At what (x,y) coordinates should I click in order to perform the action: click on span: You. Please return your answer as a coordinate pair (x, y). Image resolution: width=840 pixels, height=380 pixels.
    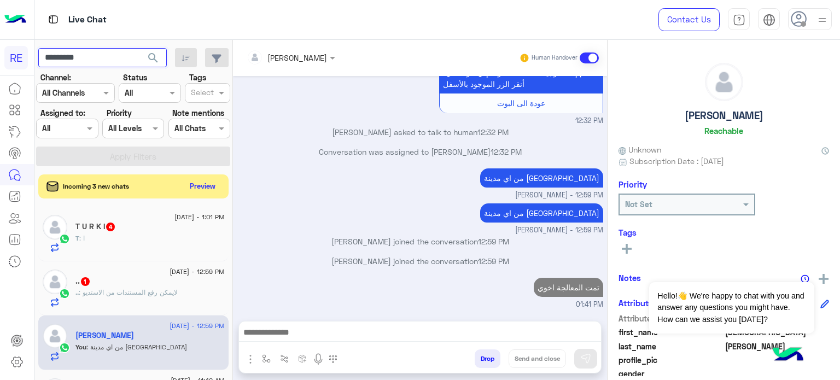
    Looking at the image, I should click on (81, 347).